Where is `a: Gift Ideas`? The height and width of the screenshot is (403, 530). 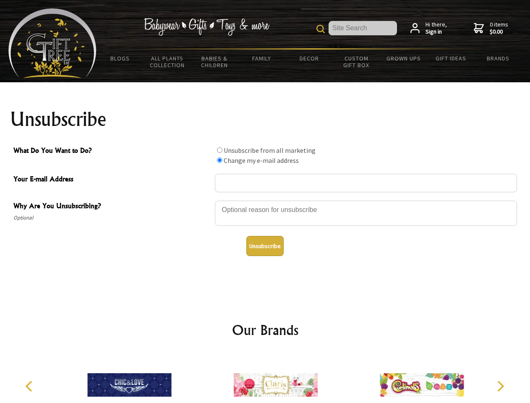
a: Gift Ideas is located at coordinates (451, 58).